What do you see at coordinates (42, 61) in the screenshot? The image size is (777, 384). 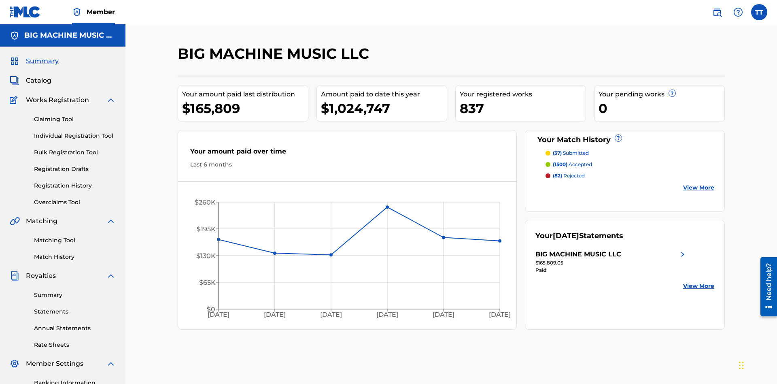 I see `span: Summary` at bounding box center [42, 61].